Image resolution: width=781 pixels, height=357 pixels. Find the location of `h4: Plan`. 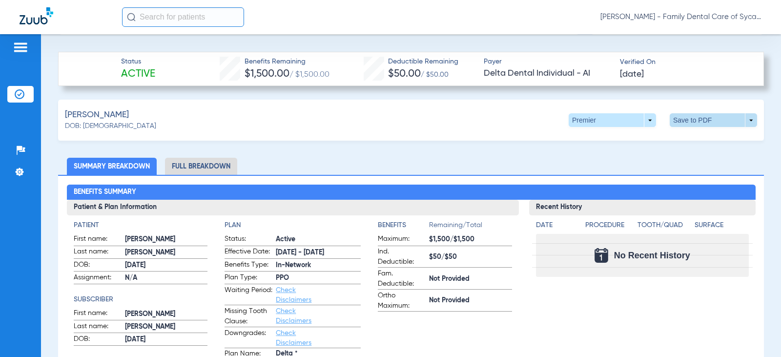

h4: Plan is located at coordinates (292, 225).